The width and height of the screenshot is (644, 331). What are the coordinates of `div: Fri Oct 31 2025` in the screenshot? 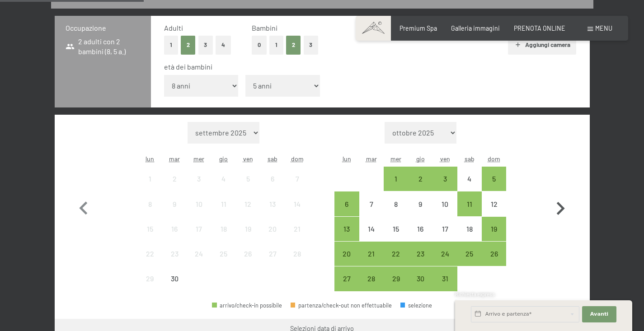 It's located at (445, 279).